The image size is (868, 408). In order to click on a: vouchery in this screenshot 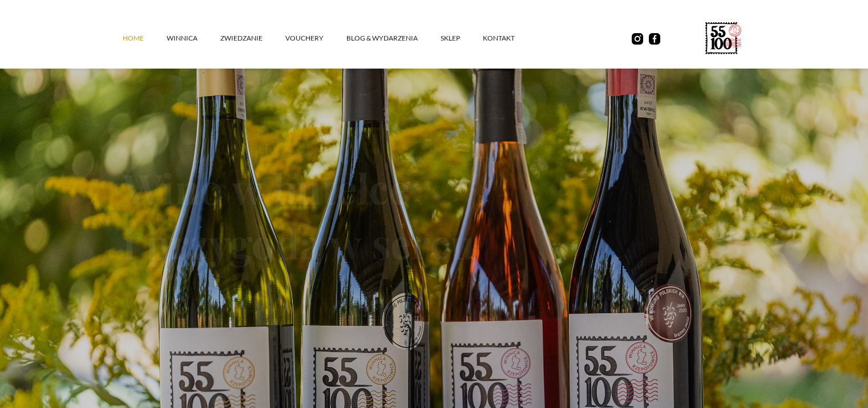, I will do `click(315, 38)`.